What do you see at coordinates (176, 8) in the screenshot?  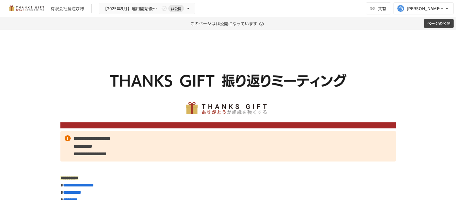 I see `span: 非公開` at bounding box center [176, 8].